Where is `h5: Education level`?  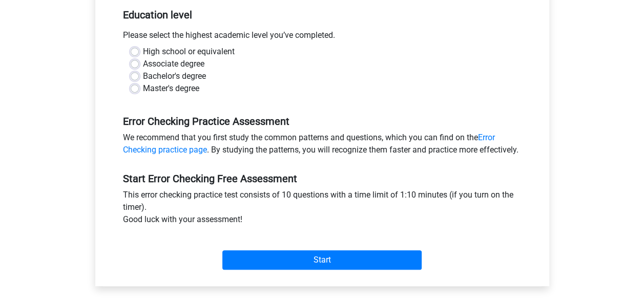 h5: Education level is located at coordinates (322, 15).